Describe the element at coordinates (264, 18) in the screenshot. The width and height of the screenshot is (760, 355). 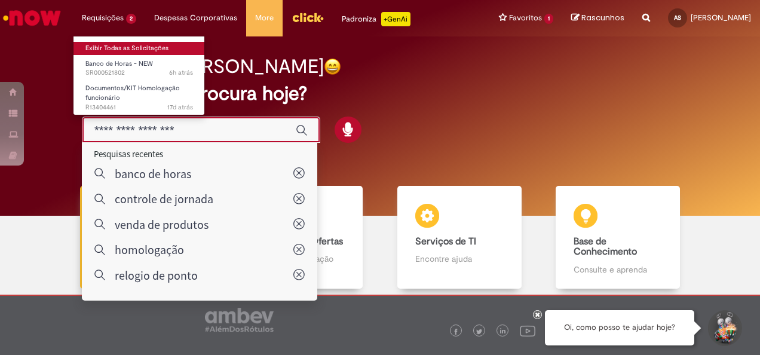
I see `span: More` at that location.